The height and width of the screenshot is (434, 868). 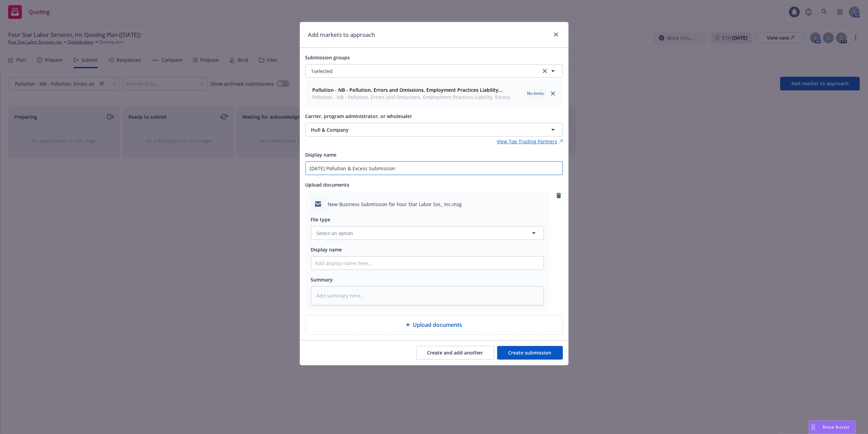 I want to click on span: No limits, so click(x=535, y=93).